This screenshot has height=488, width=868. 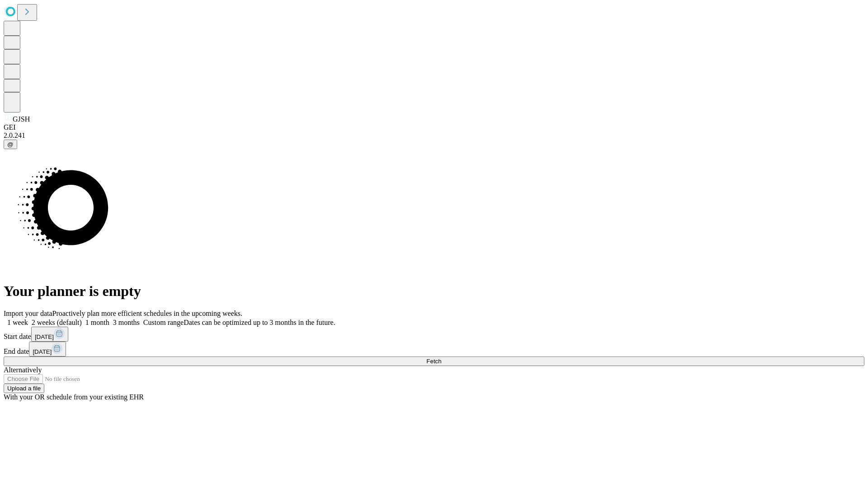 What do you see at coordinates (434, 334) in the screenshot?
I see `div: Start date` at bounding box center [434, 334].